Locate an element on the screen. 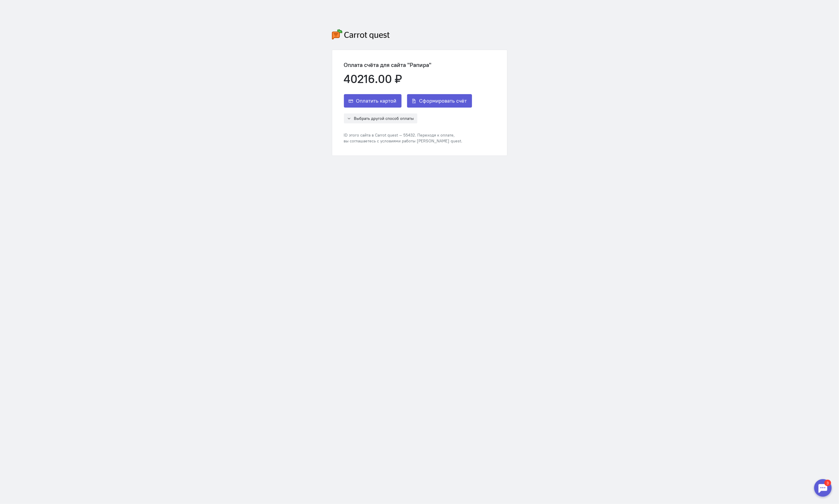 The height and width of the screenshot is (504, 839). img: carrot-quest-logo.svg is located at coordinates (361, 34).